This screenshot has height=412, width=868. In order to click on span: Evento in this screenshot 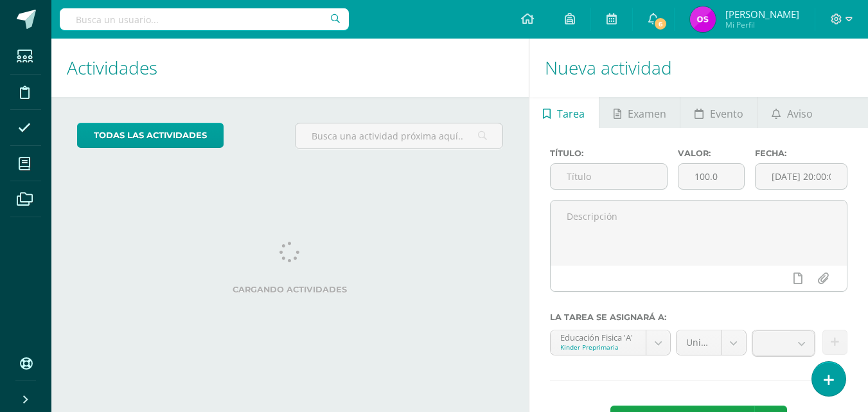, I will do `click(726, 113)`.